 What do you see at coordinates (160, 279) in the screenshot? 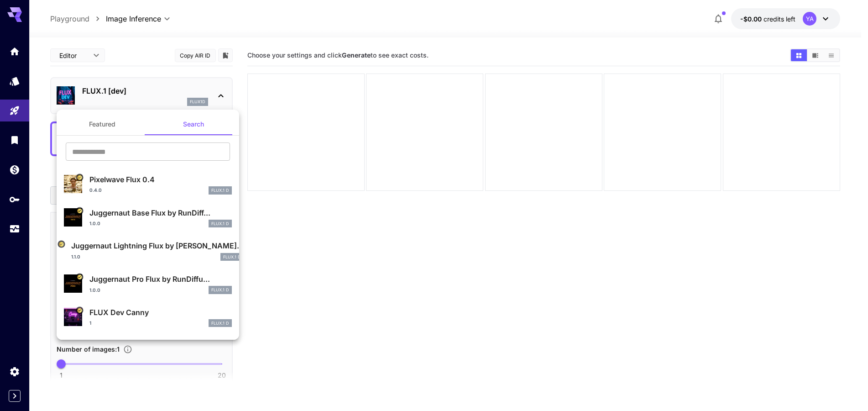
I see `p: Juggernaut Pro Flux by RunDiffu...` at bounding box center [160, 279].